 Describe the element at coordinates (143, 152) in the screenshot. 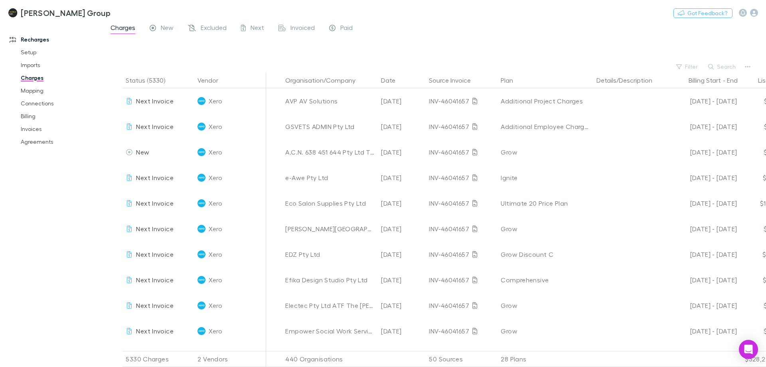

I see `span: New` at that location.